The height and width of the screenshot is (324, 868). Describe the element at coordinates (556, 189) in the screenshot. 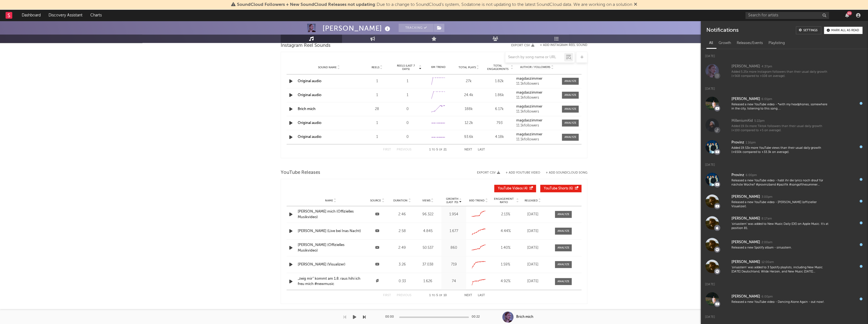

I see `span: YouTube Shorts` at that location.